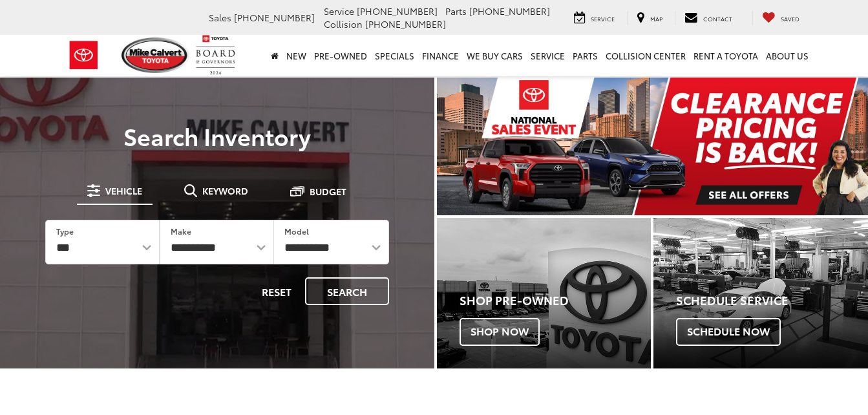 This screenshot has width=868, height=415. Describe the element at coordinates (275, 56) in the screenshot. I see `a: Home` at that location.